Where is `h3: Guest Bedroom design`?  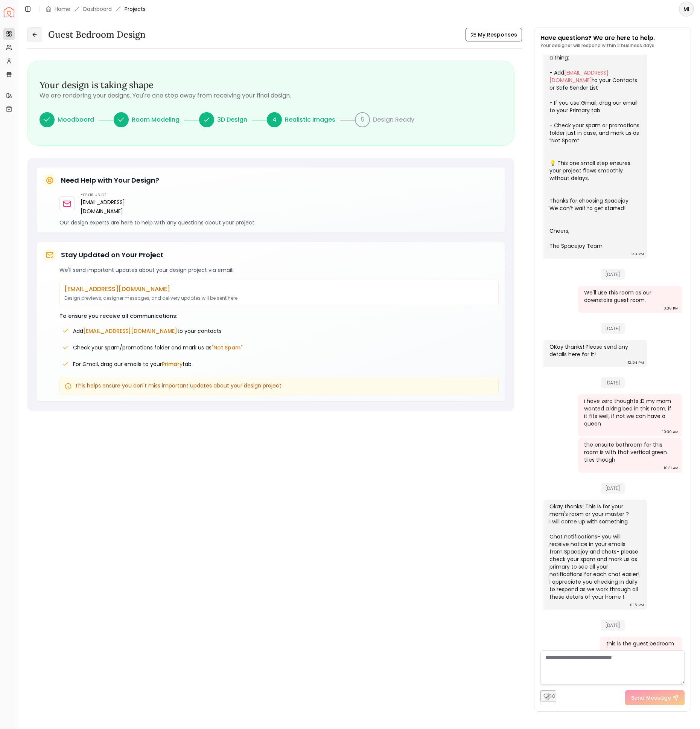 h3: Guest Bedroom design is located at coordinates (97, 34).